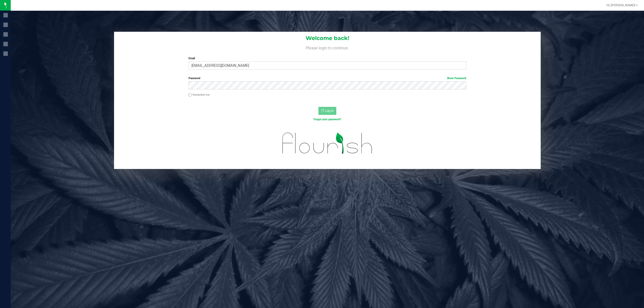 Image resolution: width=644 pixels, height=308 pixels. I want to click on button: Log In, so click(327, 111).